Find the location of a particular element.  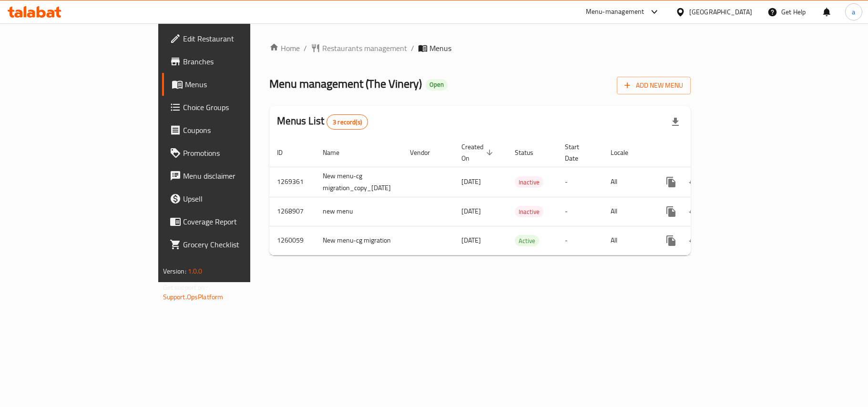

div: Export file is located at coordinates (675, 122).